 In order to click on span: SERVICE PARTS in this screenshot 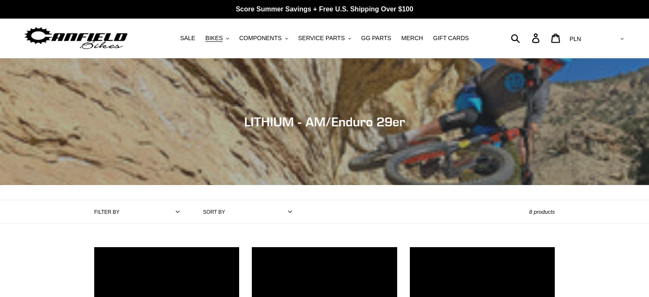, I will do `click(321, 38)`.